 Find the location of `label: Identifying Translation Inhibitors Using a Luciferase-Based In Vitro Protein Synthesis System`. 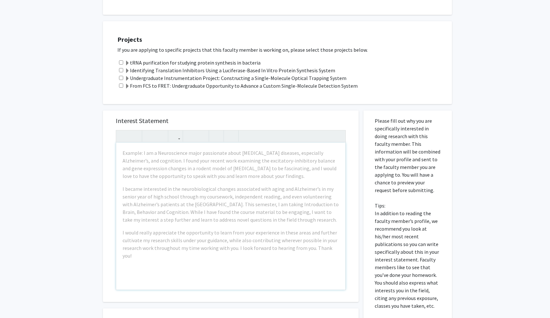

label: Identifying Translation Inhibitors Using a Luciferase-Based In Vitro Protein Synthesis System is located at coordinates (230, 70).